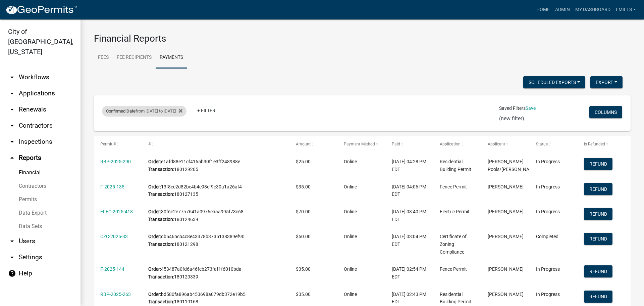 The width and height of the screenshot is (644, 306). Describe the element at coordinates (362, 39) in the screenshot. I see `h3: Financial Reports` at that location.